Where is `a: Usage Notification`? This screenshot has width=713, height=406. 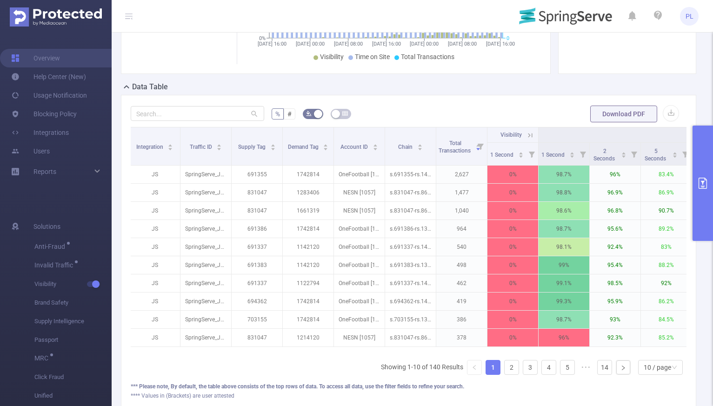 a: Usage Notification is located at coordinates (49, 95).